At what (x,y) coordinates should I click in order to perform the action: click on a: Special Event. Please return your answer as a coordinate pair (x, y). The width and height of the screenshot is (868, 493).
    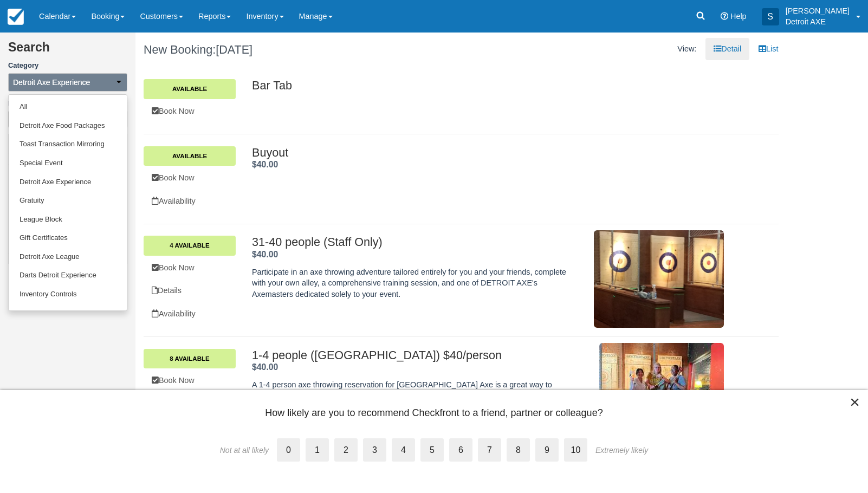
    Looking at the image, I should click on (67, 163).